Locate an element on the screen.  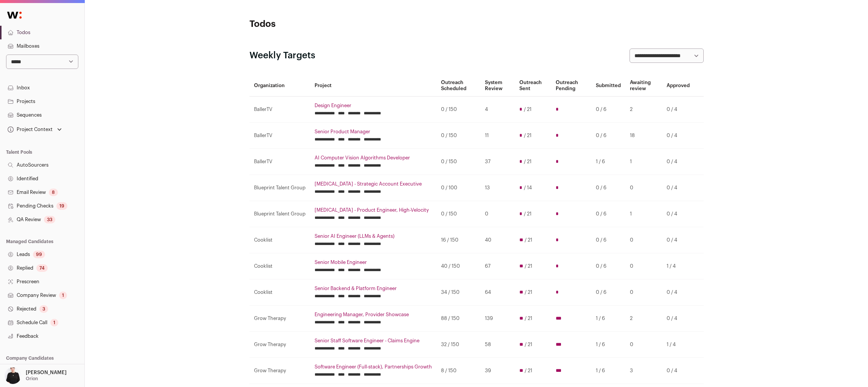
a: Senior Backend & Platform Engineer is located at coordinates (373, 289).